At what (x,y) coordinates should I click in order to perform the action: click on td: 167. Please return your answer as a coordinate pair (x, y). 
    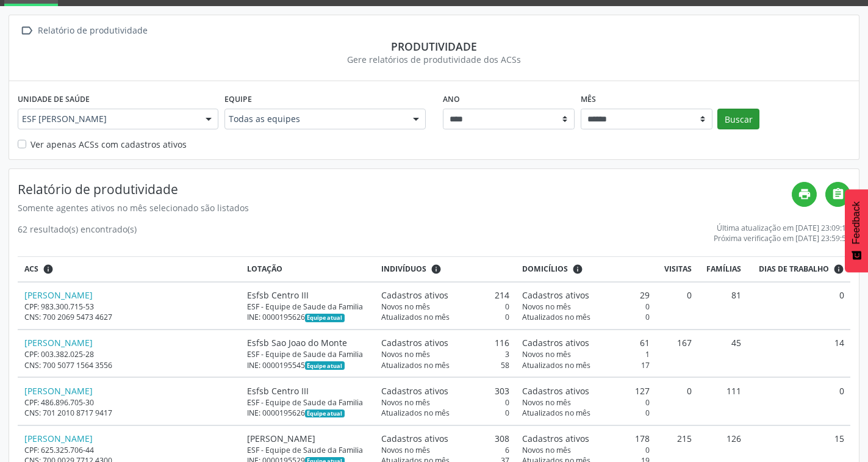
    Looking at the image, I should click on (677, 353).